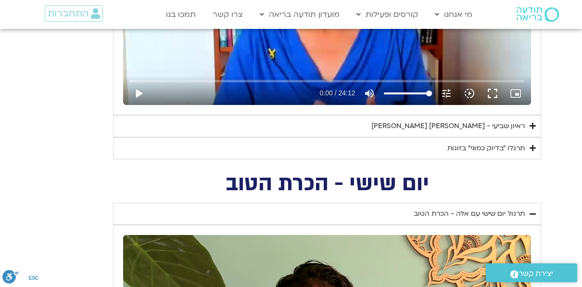  What do you see at coordinates (327, 148) in the screenshot?
I see `summary: תרגלו ״בדיוק כמוני״ בזוגות` at bounding box center [327, 148].